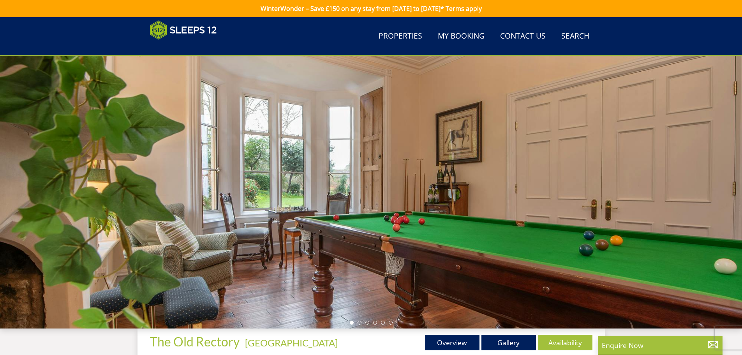 This screenshot has height=355, width=742. I want to click on span: The Old Rectory, so click(195, 341).